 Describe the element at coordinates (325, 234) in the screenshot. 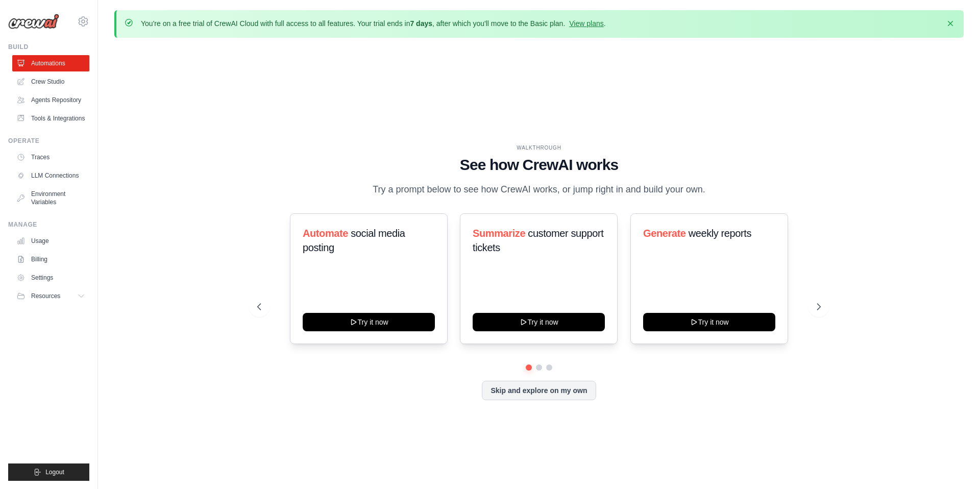

I see `span: Automate` at that location.